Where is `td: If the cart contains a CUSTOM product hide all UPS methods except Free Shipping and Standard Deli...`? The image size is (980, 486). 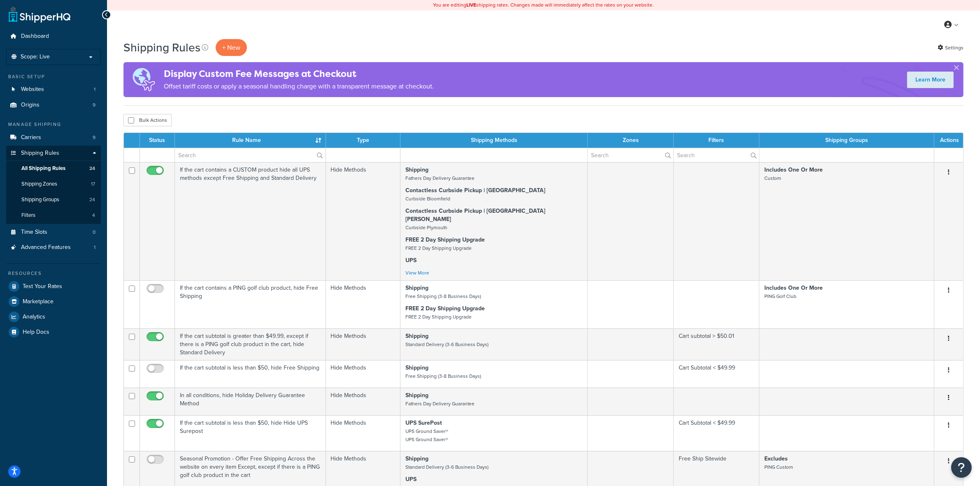 td: If the cart contains a CUSTOM product hide all UPS methods except Free Shipping and Standard Deli... is located at coordinates (250, 221).